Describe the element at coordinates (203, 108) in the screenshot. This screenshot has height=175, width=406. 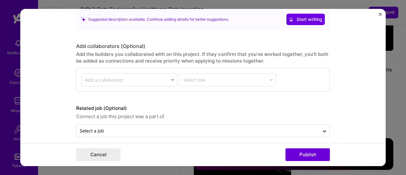
I see `label: Related job (Optional)` at that location.